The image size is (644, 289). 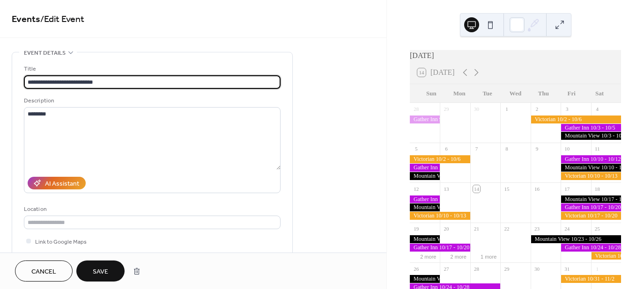 What do you see at coordinates (591, 247) in the screenshot?
I see `div: Gather Inn 10/24 - 10/28` at bounding box center [591, 247].